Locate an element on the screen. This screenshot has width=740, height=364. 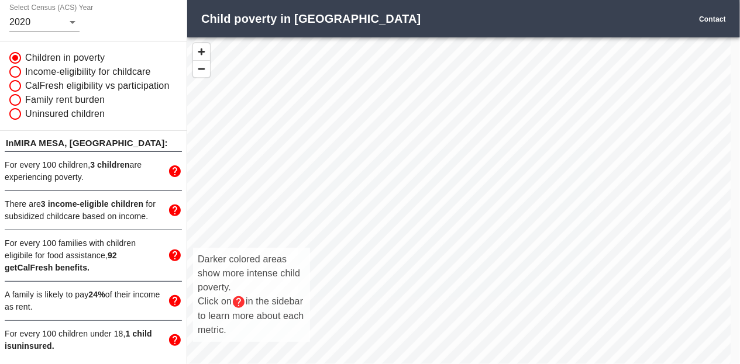
span: A family is likely to pay of their income as rent. is located at coordinates (82, 301).